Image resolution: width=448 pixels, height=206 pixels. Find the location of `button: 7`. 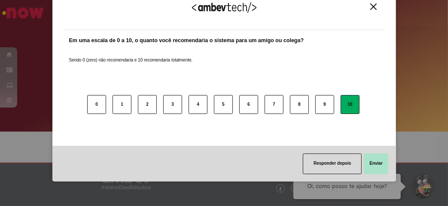

button: 7 is located at coordinates (274, 104).